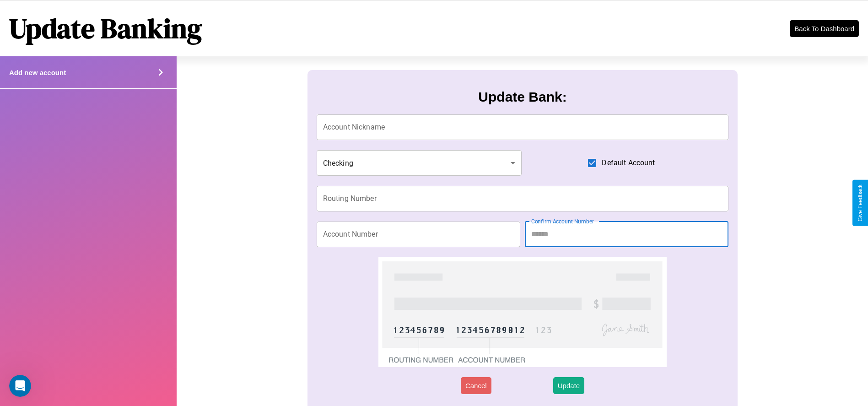 This screenshot has height=406, width=868. I want to click on button: Back To Dashboard, so click(824, 28).